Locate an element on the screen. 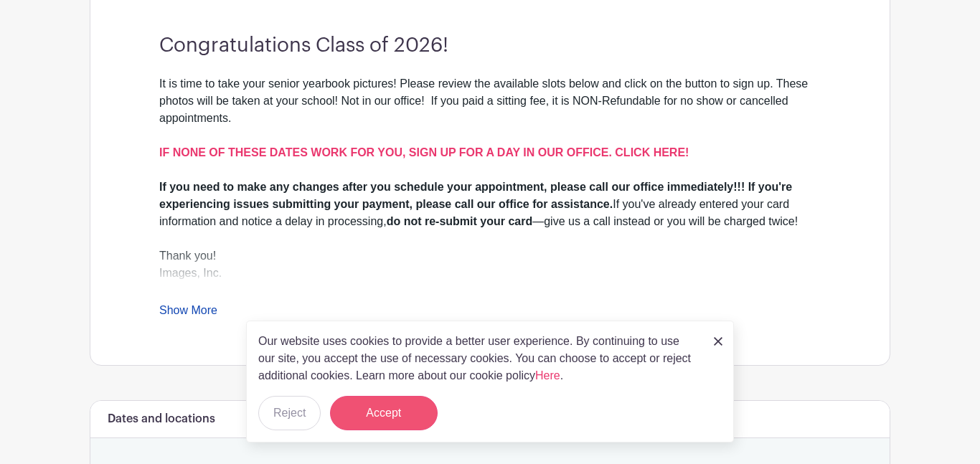 This screenshot has height=464, width=980. a: Show More is located at coordinates (188, 313).